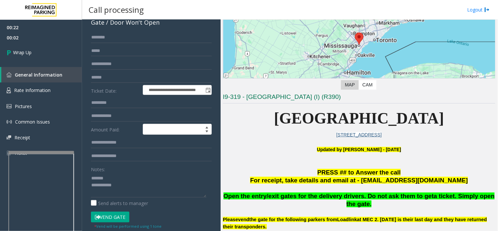 Image resolution: width=498 pixels, height=231 pixels. Describe the element at coordinates (329, 196) in the screenshot. I see `span: Open the entry/exit gates for the delivery drivers. Do not ask them to get` at that location.